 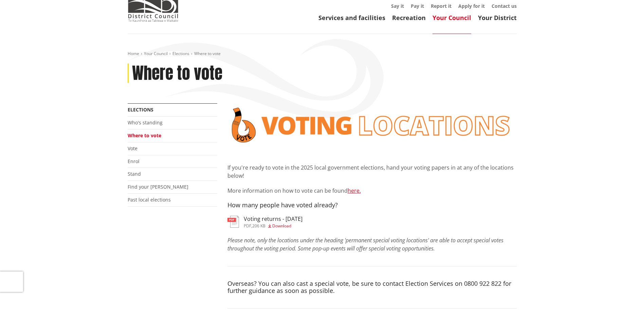 I want to click on a: Enrol, so click(x=134, y=161).